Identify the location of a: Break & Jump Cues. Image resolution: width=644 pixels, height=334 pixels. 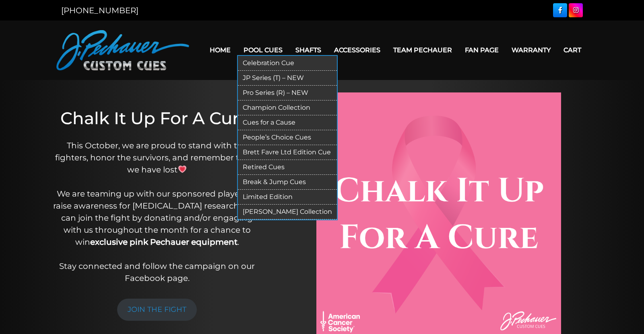
(287, 182).